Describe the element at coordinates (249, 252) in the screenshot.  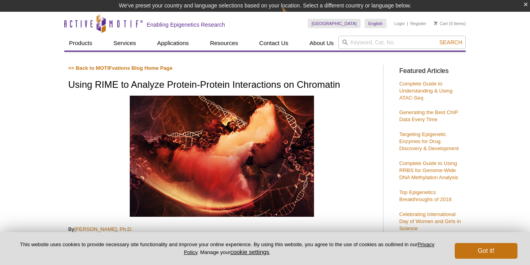
I see `button: cookie settings` at that location.